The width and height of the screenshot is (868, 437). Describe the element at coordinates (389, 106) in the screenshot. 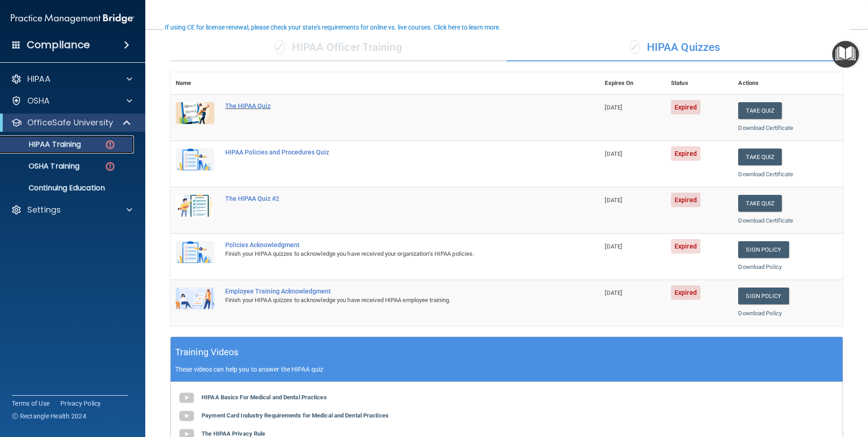

I see `div: The HIPAA Quiz` at that location.